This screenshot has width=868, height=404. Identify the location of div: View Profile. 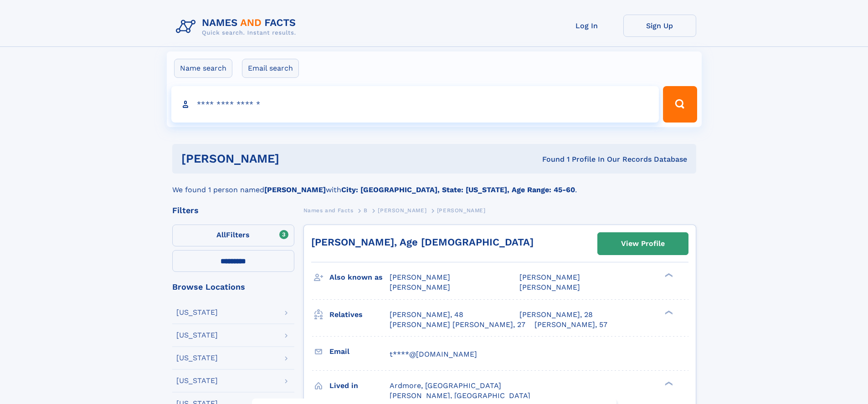
(643, 244).